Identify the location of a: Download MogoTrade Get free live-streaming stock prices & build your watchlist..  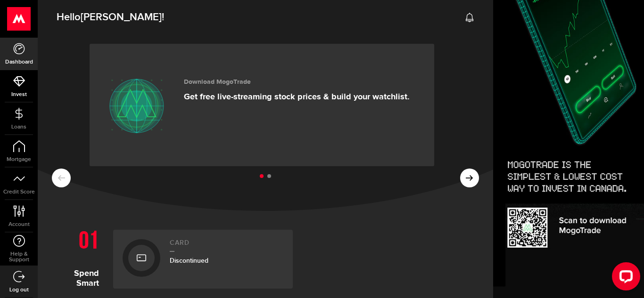
(262, 105).